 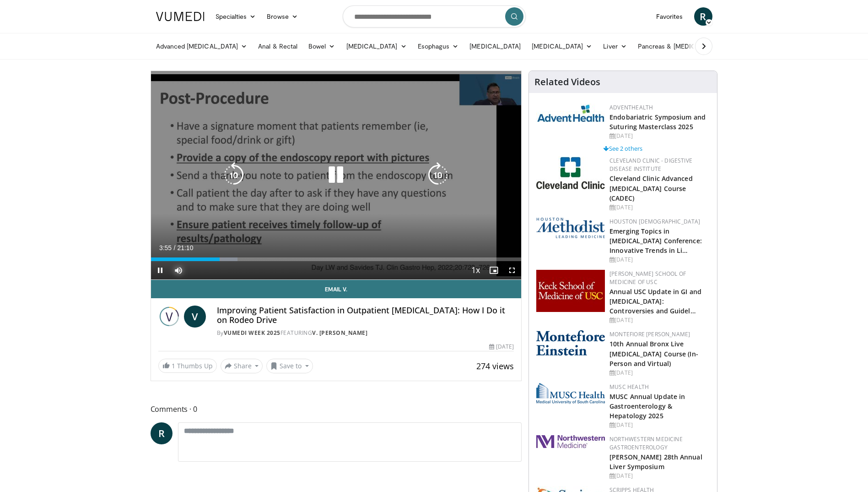 I want to click on div: By FEATURING, so click(x=365, y=333).